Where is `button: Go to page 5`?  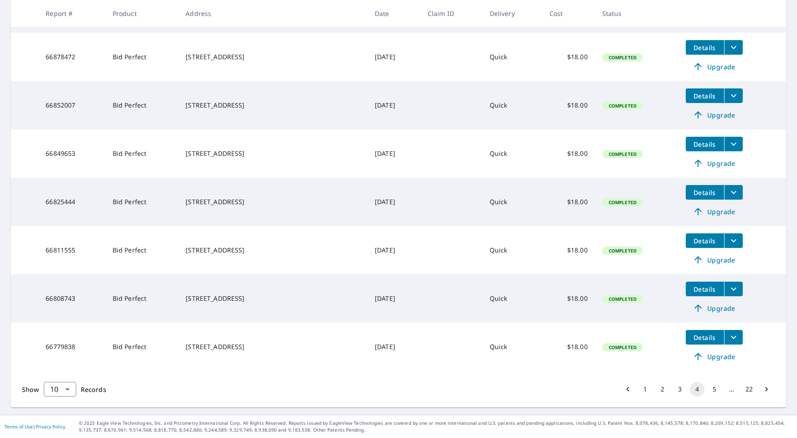 button: Go to page 5 is located at coordinates (715, 389).